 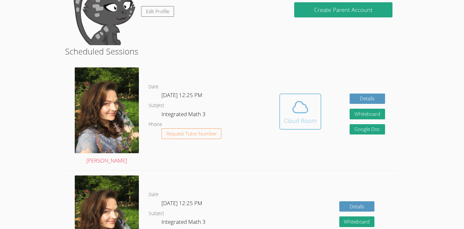 I want to click on button: Cloud Room, so click(x=301, y=112).